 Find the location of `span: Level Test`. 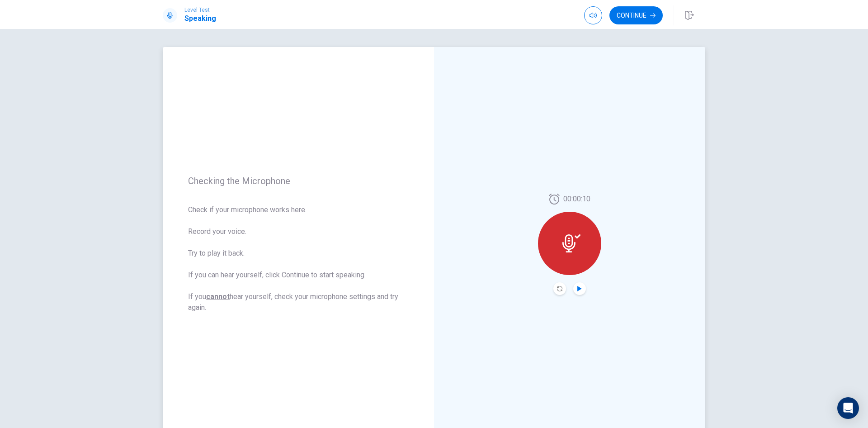

span: Level Test is located at coordinates (200, 10).